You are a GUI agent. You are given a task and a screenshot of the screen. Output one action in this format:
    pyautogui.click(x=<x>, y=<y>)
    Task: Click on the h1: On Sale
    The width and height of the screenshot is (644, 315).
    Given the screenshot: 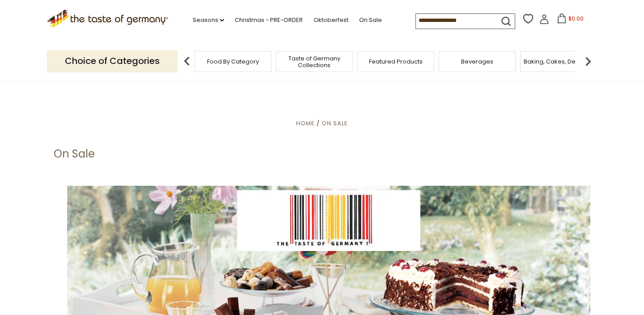 What is the action you would take?
    pyautogui.click(x=75, y=154)
    